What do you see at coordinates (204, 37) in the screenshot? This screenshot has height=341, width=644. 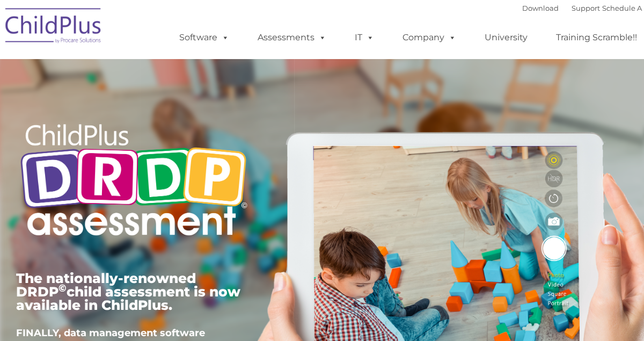 I see `a: Software` at bounding box center [204, 37].